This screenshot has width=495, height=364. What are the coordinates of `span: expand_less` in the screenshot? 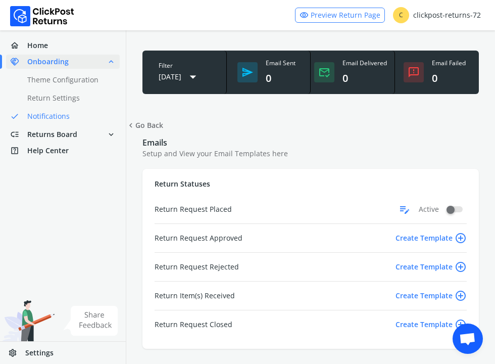 It's located at (111, 62).